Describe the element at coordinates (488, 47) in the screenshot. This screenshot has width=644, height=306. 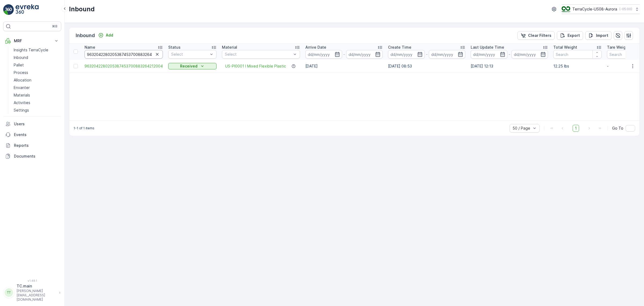
I see `p: Last Update Time` at that location.